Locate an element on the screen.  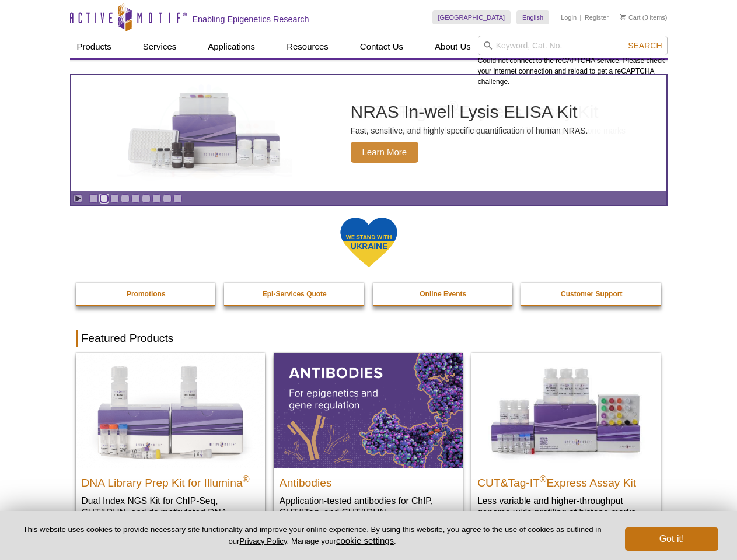
span: Learn More is located at coordinates (384, 152).